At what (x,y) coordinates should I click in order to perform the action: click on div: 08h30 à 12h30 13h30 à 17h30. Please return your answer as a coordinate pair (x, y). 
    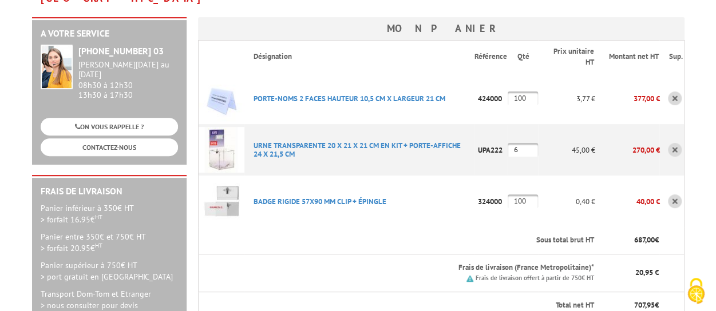
    Looking at the image, I should click on (128, 80).